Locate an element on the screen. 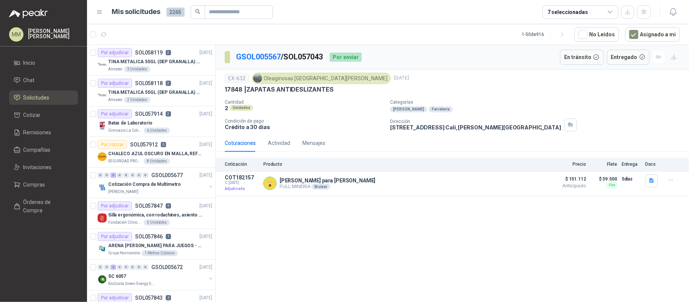  div: 7 seleccionadas is located at coordinates (567, 12).